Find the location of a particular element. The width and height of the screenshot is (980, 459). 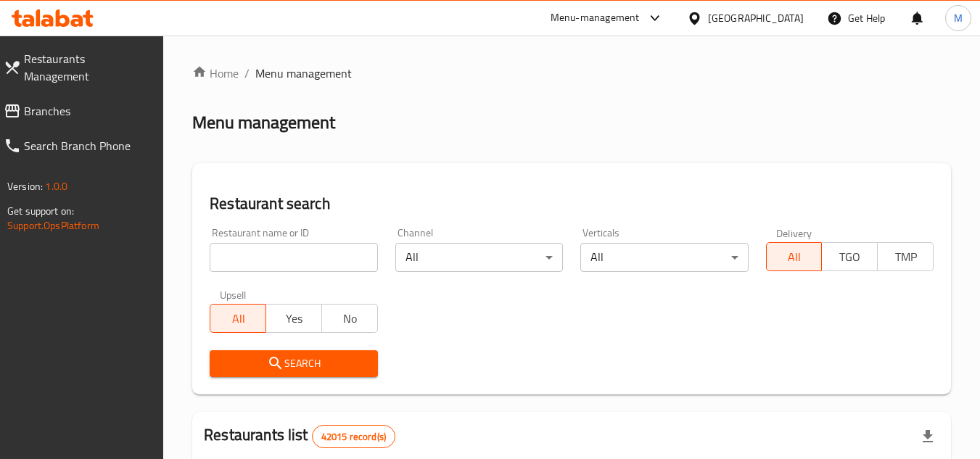

span: Search is located at coordinates (293, 363).